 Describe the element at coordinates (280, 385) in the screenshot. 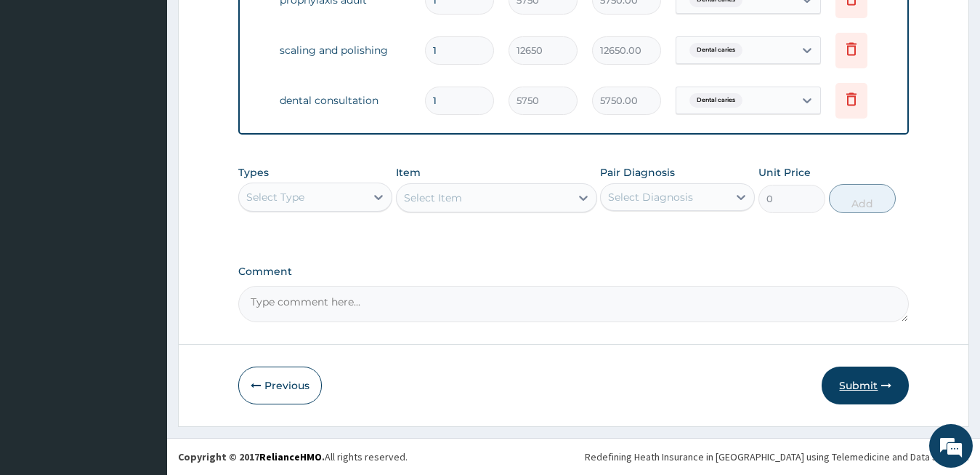

I see `button: Previous` at that location.